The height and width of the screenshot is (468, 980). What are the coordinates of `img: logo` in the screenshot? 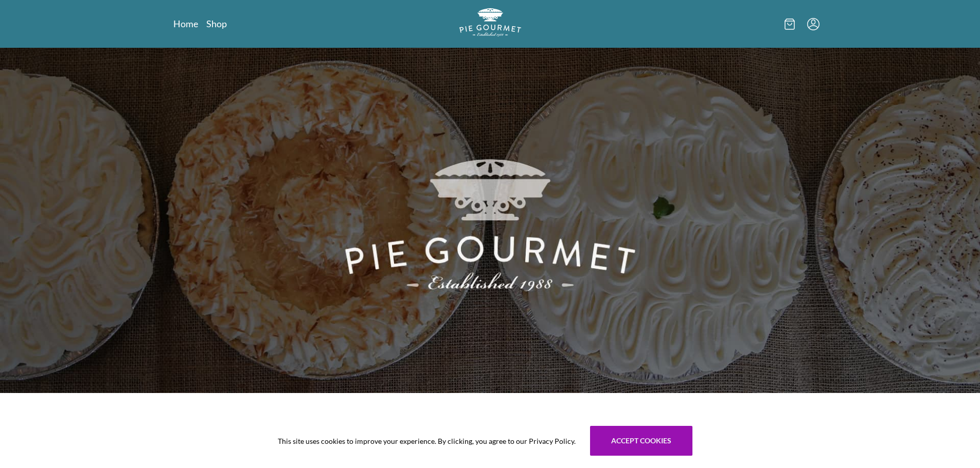 It's located at (490, 22).